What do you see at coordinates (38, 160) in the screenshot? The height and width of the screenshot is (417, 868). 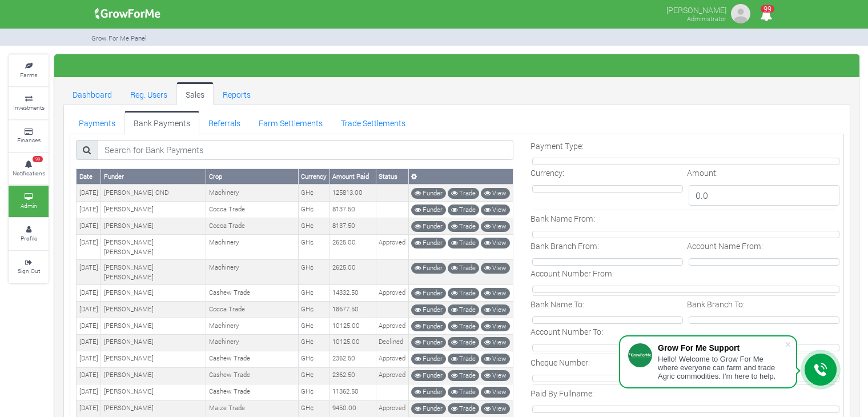 I see `span: 99` at bounding box center [38, 160].